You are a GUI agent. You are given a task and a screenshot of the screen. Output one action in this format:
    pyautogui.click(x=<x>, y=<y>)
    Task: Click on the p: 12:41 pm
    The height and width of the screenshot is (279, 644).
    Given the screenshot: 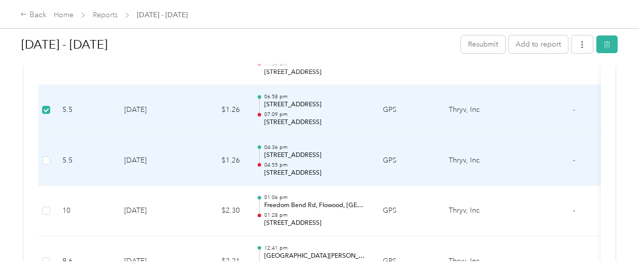 What is the action you would take?
    pyautogui.click(x=316, y=248)
    